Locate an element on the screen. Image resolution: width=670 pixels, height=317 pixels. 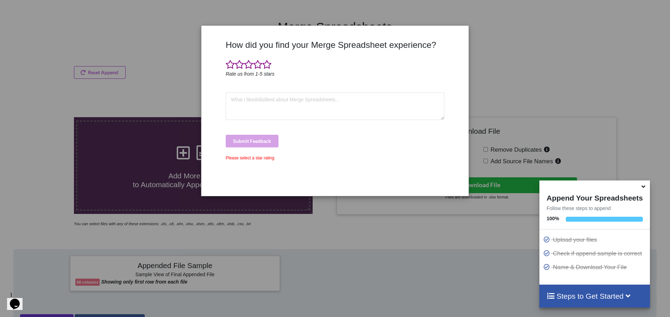
span: 1 is located at coordinates (4, 6).